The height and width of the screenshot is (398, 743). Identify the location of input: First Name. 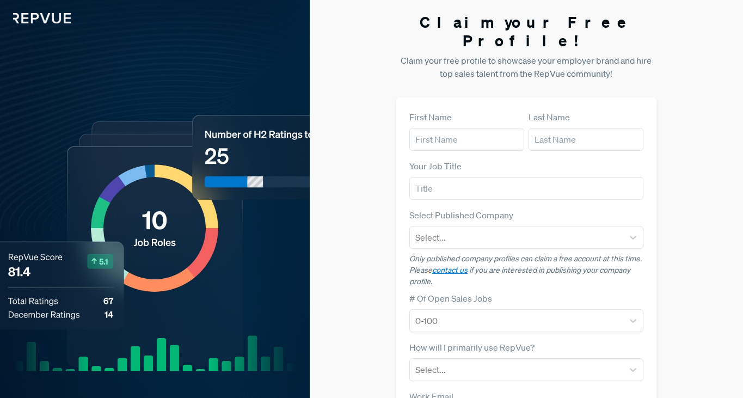
(467, 139).